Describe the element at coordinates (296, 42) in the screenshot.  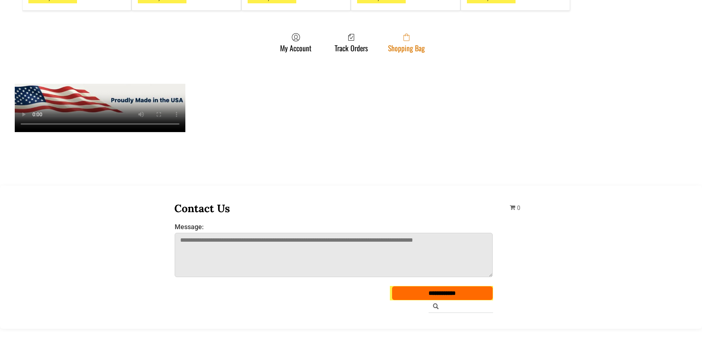
I see `a: My Account` at that location.